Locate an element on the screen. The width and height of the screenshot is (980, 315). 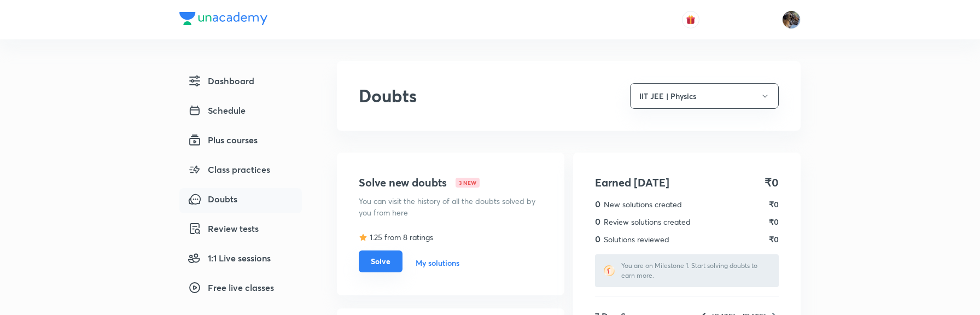
span: 1:1 Live sessions is located at coordinates (229, 258).